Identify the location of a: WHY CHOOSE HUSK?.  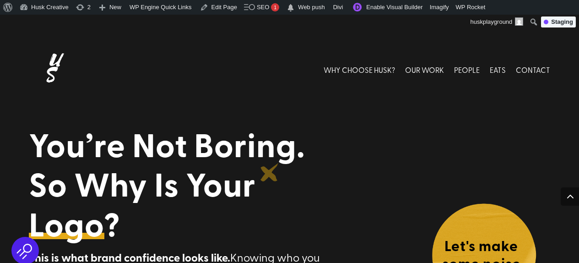
(359, 70).